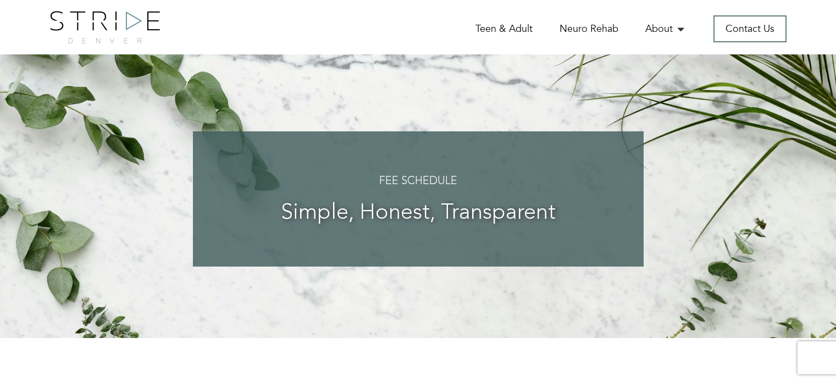  I want to click on a: Contact Us, so click(750, 29).